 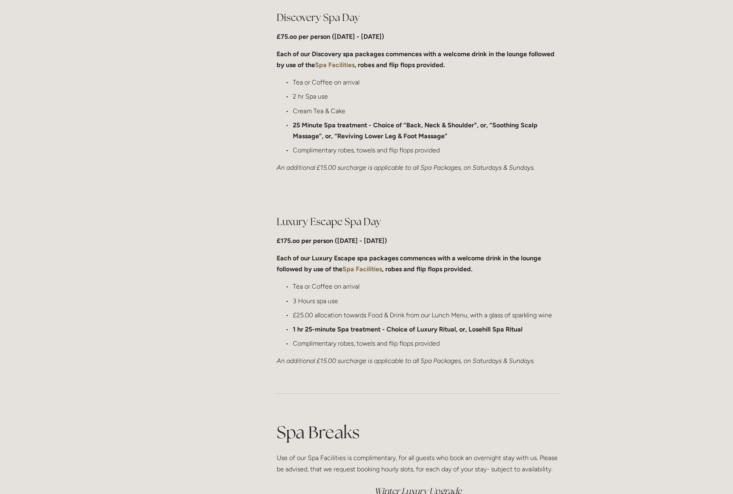 What do you see at coordinates (426, 96) in the screenshot?
I see `p: 2 hr Spa use` at bounding box center [426, 96].